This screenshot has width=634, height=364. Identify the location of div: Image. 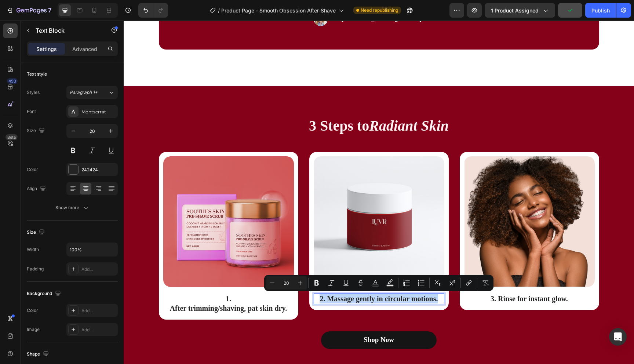
(33, 329).